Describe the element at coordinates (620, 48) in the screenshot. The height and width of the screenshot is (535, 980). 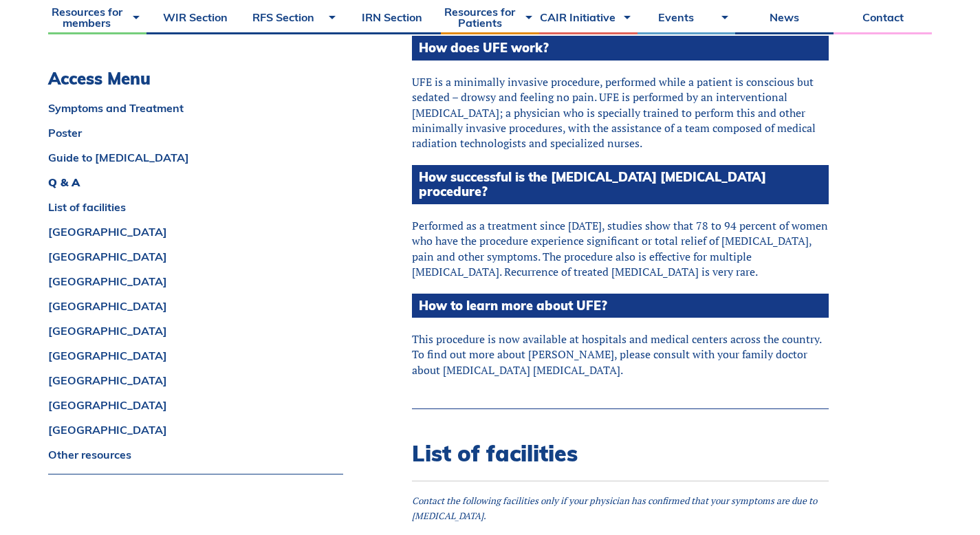
I see `h4: How does UFE work?` at that location.